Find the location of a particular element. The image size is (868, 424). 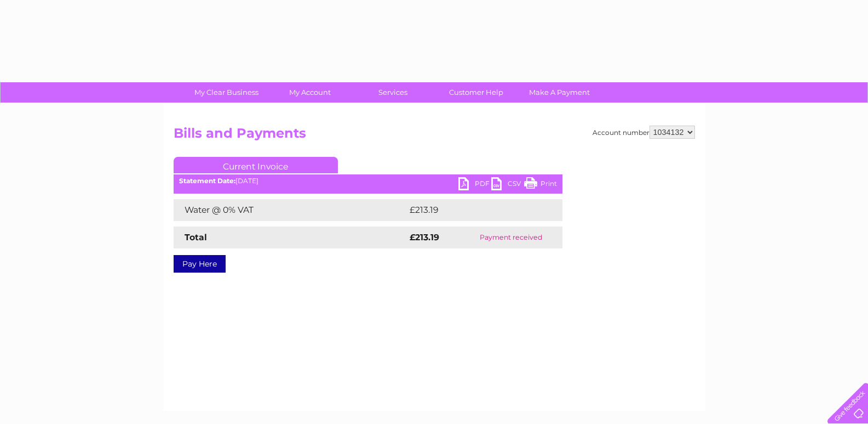

a: Current Invoice is located at coordinates (256, 165).